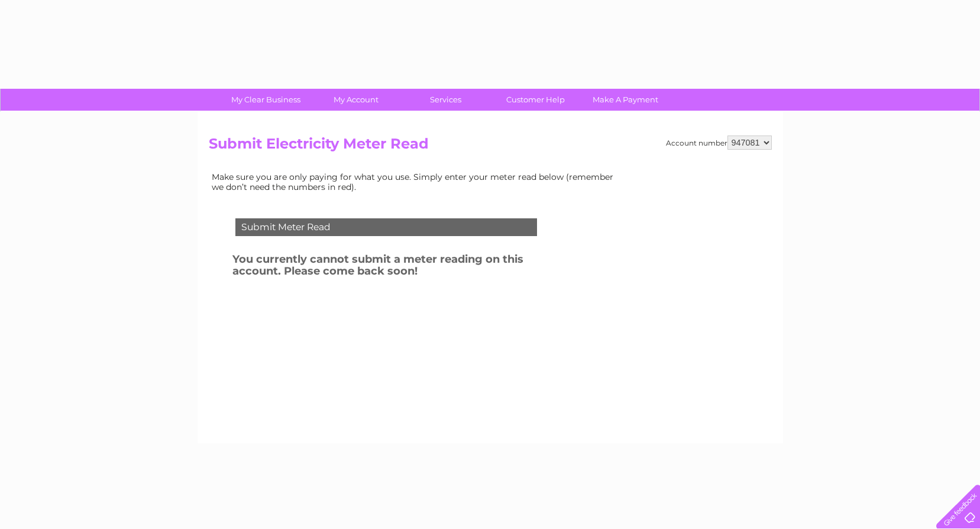 The image size is (980, 529). I want to click on a: Customer Help, so click(536, 100).